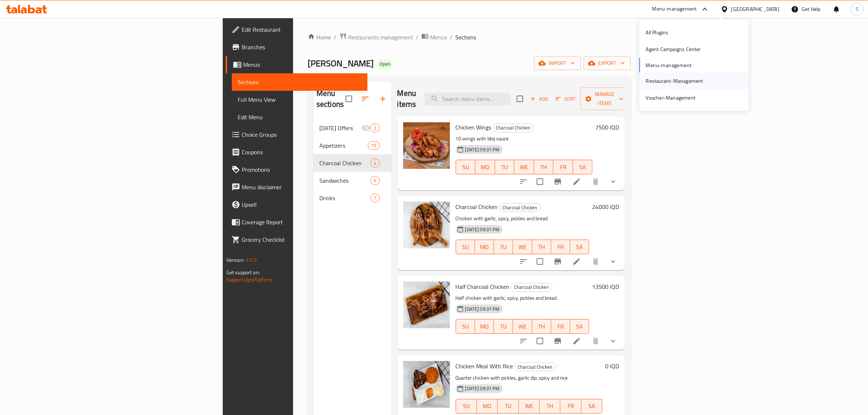 This screenshot has height=415, width=868. I want to click on button: import, so click(558, 63).